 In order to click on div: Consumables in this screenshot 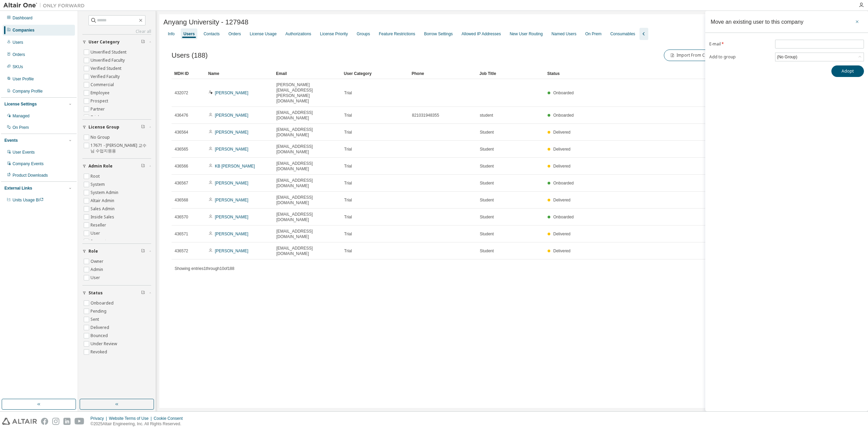, I will do `click(622, 34)`.